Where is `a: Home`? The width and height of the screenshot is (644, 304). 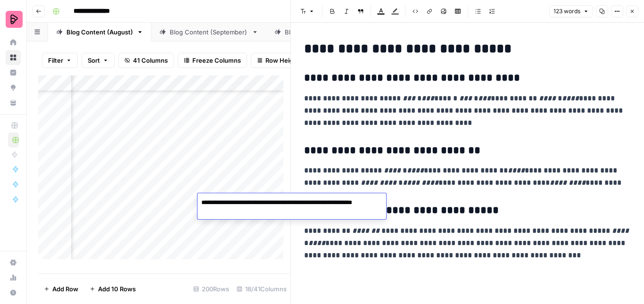
a: Home is located at coordinates (13, 42).